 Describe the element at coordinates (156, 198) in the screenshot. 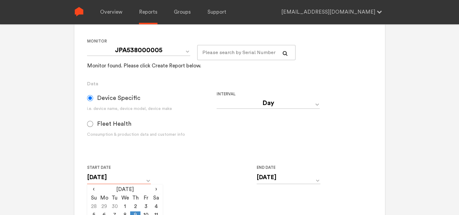

I see `th: Sa` at that location.